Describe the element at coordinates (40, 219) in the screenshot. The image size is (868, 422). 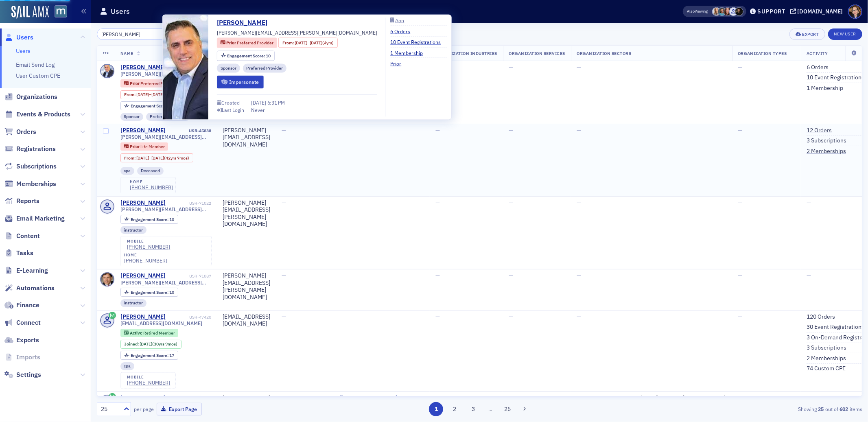
I see `span: Email Marketing` at that location.